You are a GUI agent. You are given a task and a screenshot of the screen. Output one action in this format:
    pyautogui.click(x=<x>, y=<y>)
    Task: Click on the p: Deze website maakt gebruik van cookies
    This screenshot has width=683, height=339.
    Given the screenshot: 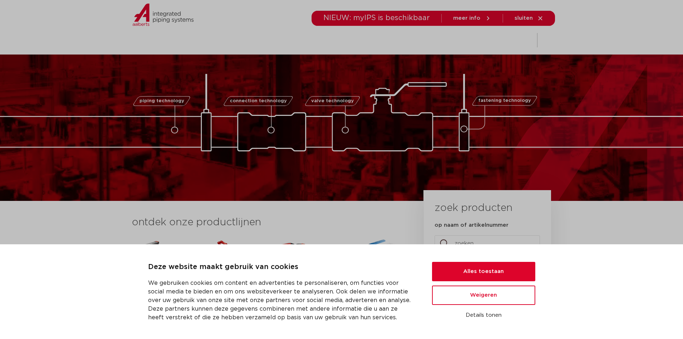 What is the action you would take?
    pyautogui.click(x=282, y=267)
    